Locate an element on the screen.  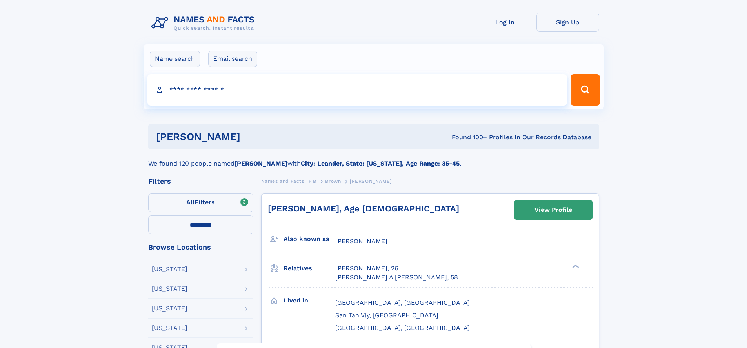
h3: Relatives is located at coordinates (309, 268).